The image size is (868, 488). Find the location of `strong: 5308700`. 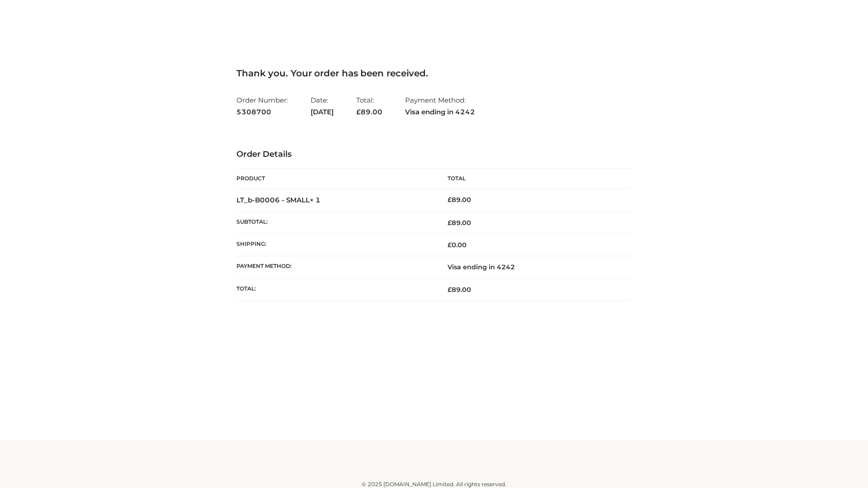

strong: 5308700 is located at coordinates (262, 112).